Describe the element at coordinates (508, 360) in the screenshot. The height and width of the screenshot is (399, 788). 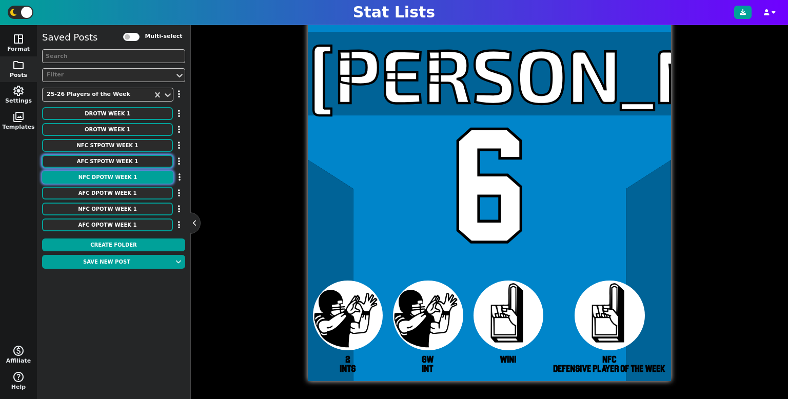
I see `span: WIN!` at that location.